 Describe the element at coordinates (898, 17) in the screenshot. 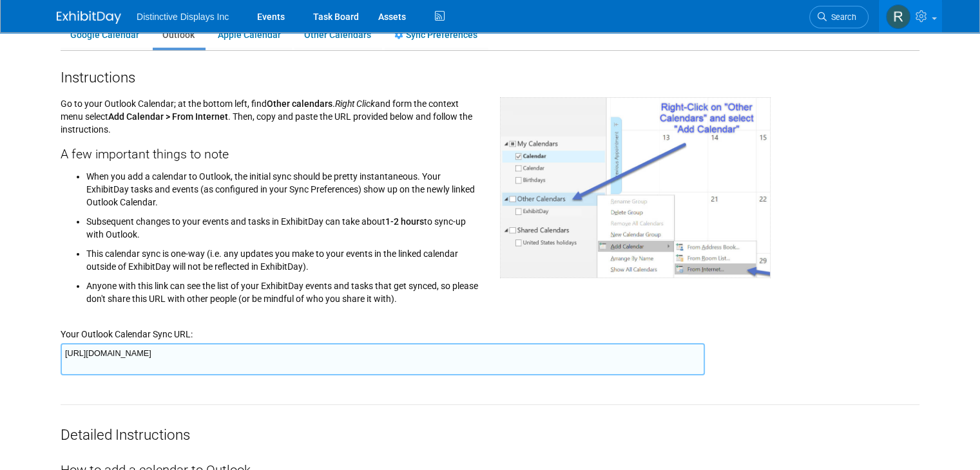

I see `img: ROBERT SARDIS` at that location.